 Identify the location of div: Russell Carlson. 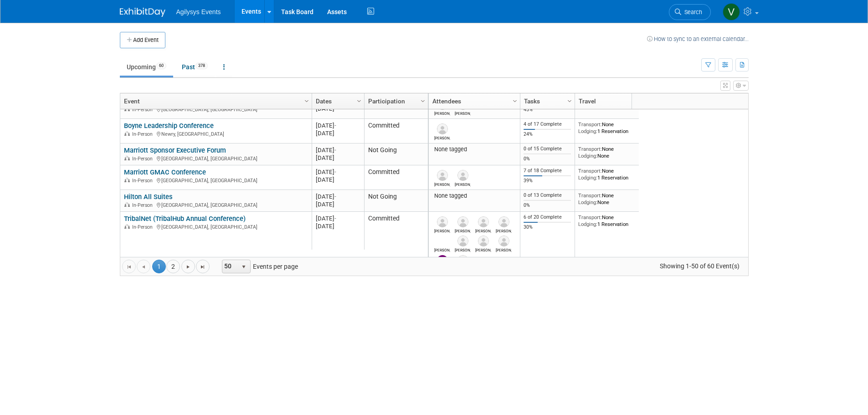
(442, 184).